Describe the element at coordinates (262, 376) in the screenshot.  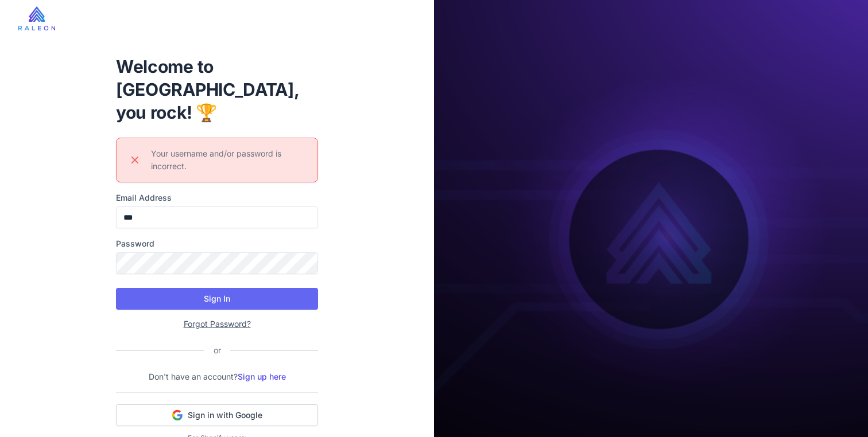
I see `a: Sign up here` at that location.